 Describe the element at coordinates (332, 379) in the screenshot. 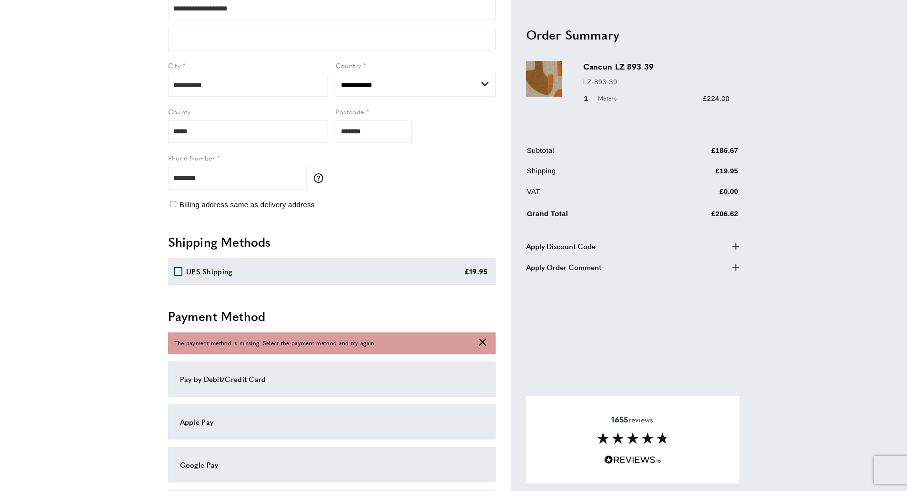

I see `div: Pay by Debit/Credit Card` at that location.